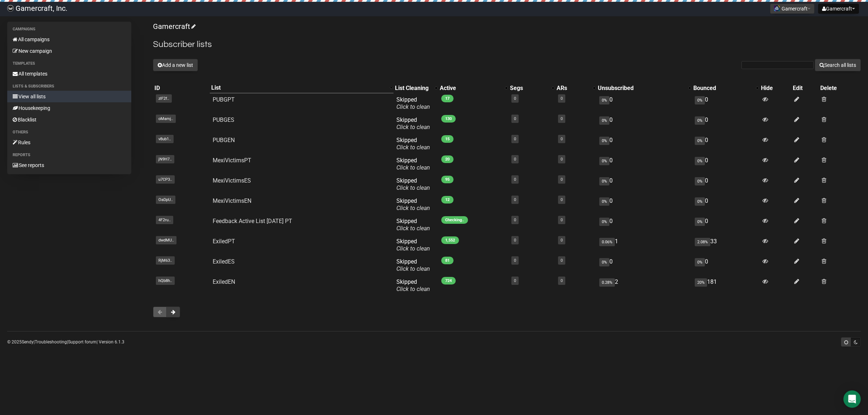 The width and height of the screenshot is (868, 415). I want to click on button: Add a new list, so click(175, 65).